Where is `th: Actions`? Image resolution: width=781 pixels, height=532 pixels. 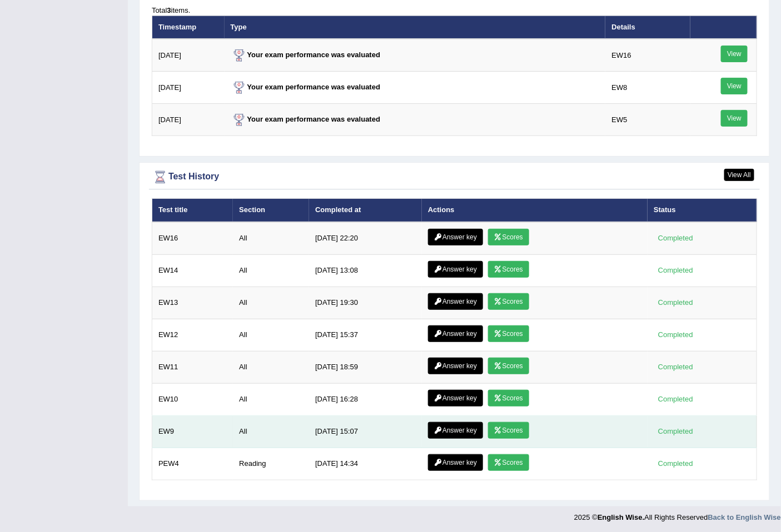 th: Actions is located at coordinates (535, 211).